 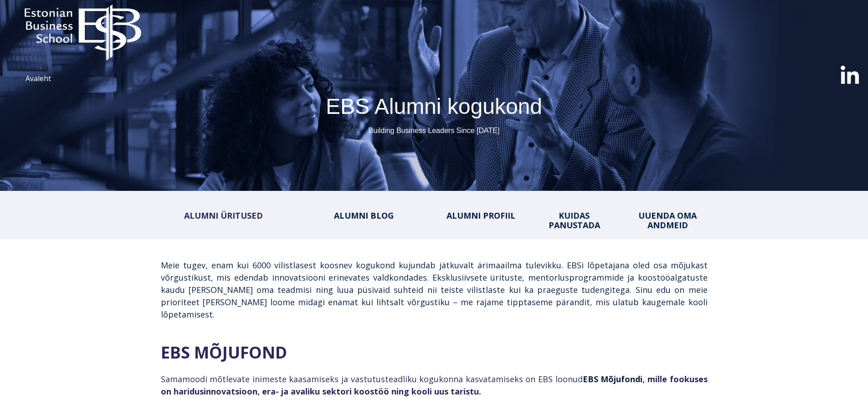 What do you see at coordinates (363, 216) in the screenshot?
I see `span: ALUMNI BLOG` at bounding box center [363, 216].